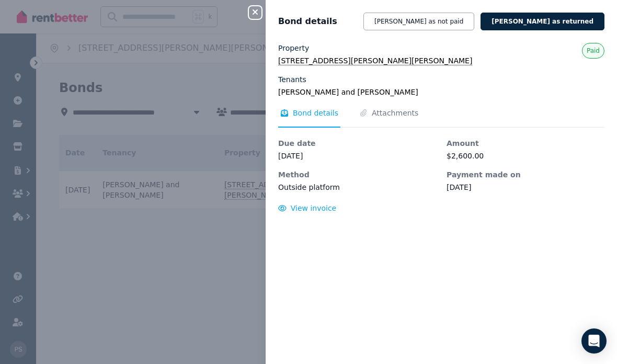 The height and width of the screenshot is (364, 617). Describe the element at coordinates (357, 143) in the screenshot. I see `dt: Due date` at that location.